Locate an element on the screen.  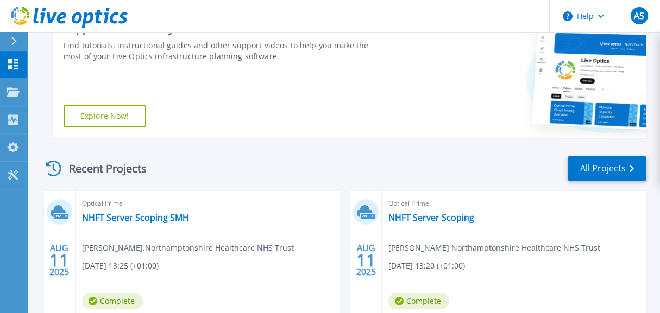
div: Find tutorials, instructional guides and other support videos to help you make the most of your L... is located at coordinates (217, 51).